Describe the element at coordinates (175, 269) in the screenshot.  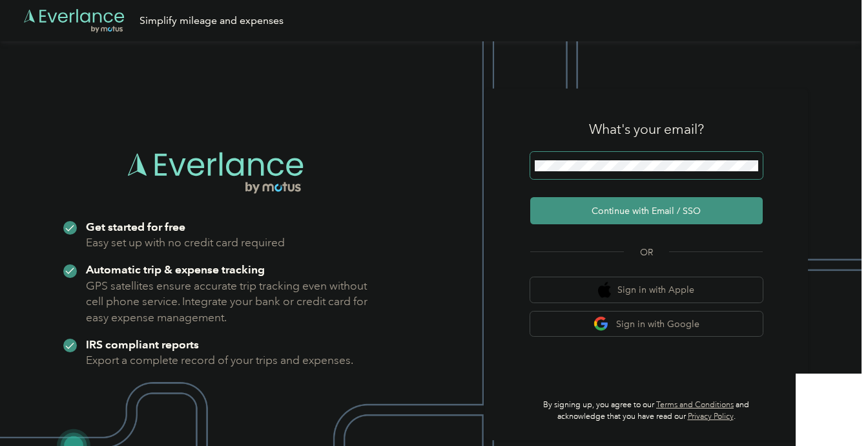
I see `strong: Automatic trip & expense tracking` at that location.